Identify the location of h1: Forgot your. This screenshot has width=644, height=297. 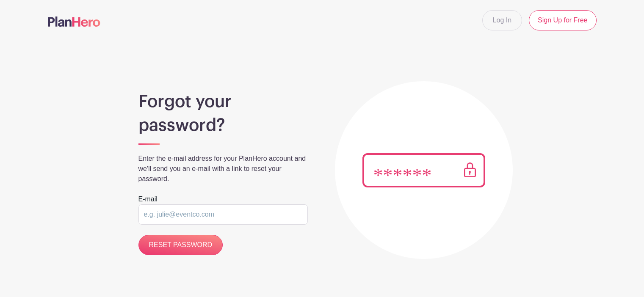
(223, 101).